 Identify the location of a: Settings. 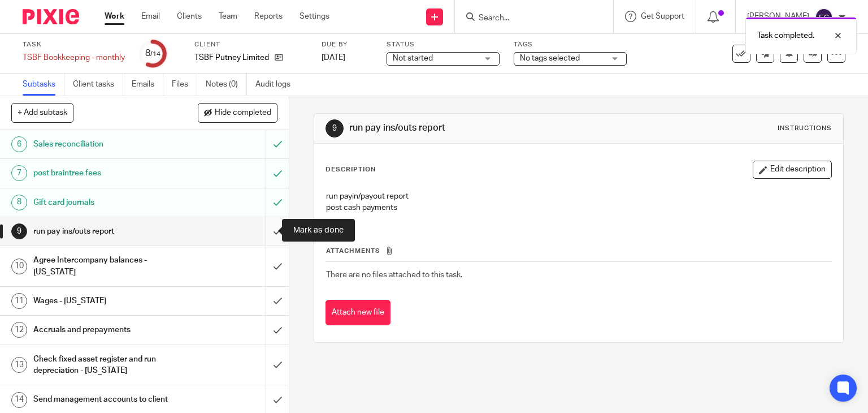
(314, 16).